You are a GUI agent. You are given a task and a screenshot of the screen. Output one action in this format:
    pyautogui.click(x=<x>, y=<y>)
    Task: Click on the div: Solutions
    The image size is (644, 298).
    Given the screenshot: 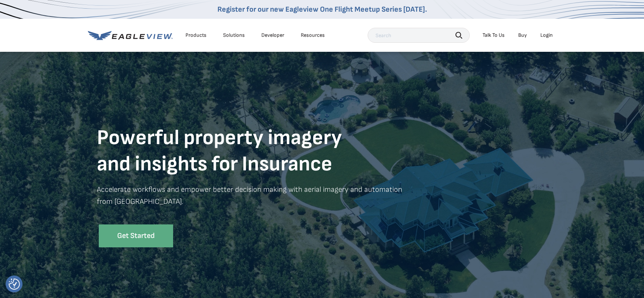 What is the action you would take?
    pyautogui.click(x=234, y=35)
    